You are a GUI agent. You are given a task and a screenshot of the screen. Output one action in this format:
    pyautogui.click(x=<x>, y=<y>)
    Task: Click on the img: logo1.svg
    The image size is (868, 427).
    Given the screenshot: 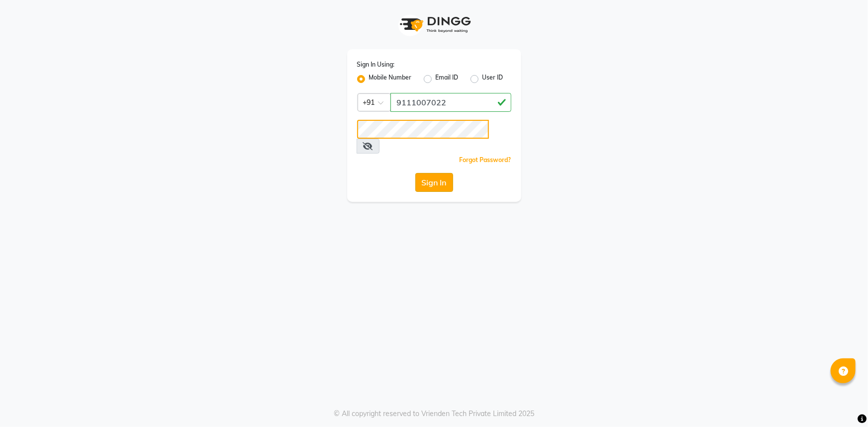 What is the action you would take?
    pyautogui.click(x=434, y=24)
    